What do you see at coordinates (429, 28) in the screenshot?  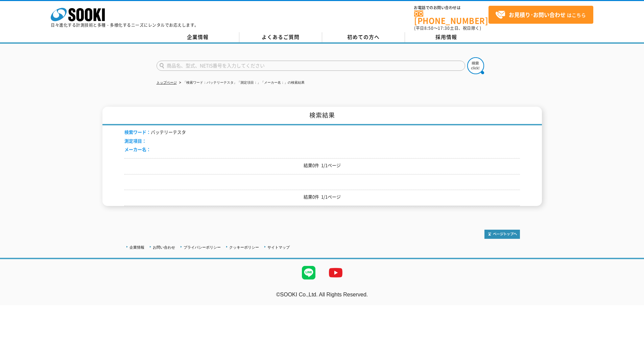 I see `span: 8:50` at bounding box center [429, 28].